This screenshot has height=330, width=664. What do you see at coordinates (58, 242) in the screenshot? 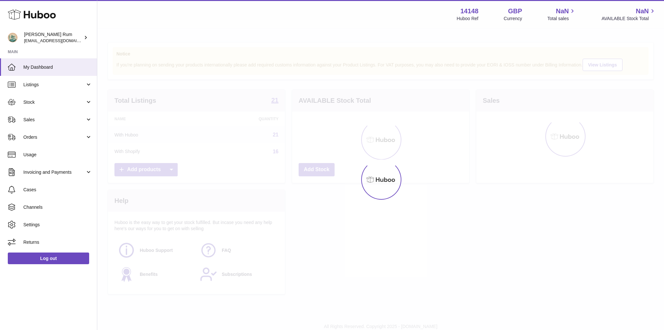
I see `span: Returns` at bounding box center [58, 242].